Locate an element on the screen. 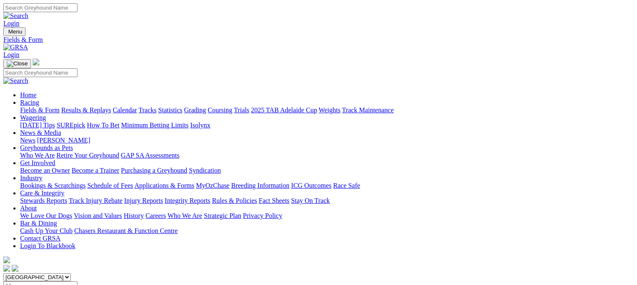 The image size is (637, 285). a: Track Maintenance is located at coordinates (368, 110).